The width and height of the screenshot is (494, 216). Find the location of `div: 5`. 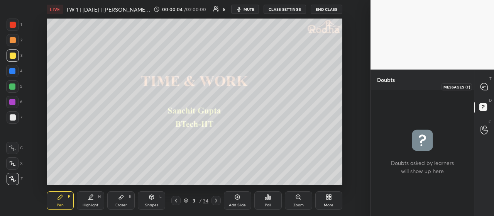

div: 5 is located at coordinates (14, 86).